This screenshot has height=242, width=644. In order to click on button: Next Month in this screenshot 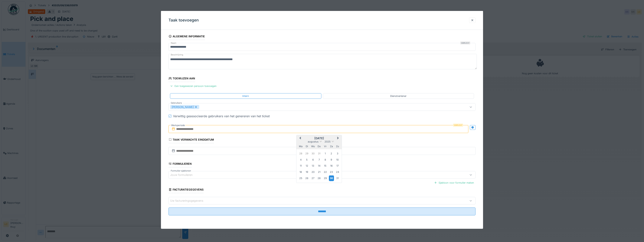, I will do `click(338, 139)`.